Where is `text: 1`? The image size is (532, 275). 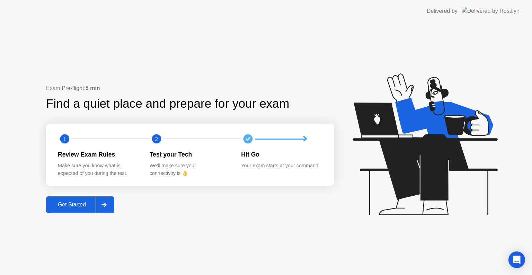 text: 1 is located at coordinates (65, 139).